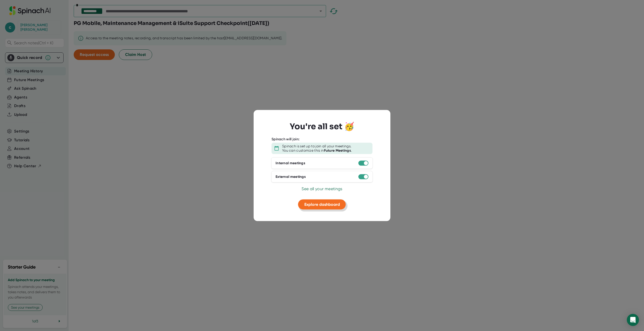 The width and height of the screenshot is (644, 331). What do you see at coordinates (322, 204) in the screenshot?
I see `span: Explore dashboard` at bounding box center [322, 204].